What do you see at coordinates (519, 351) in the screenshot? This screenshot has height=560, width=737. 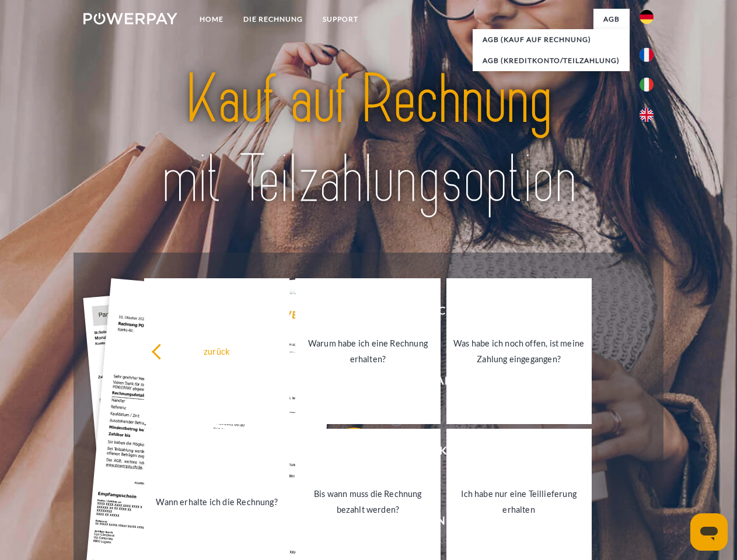 I see `div: Was habe ich noch offen, ist meine Zahlung eingegangen?` at bounding box center [519, 351].